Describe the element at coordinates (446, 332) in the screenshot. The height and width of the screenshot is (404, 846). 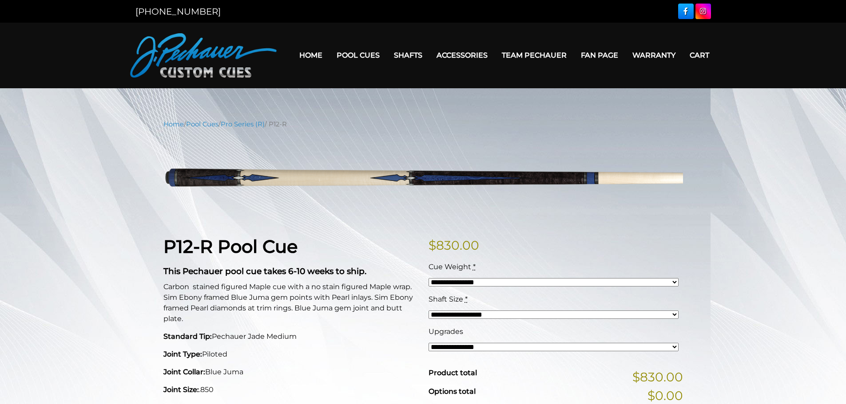
I see `span: Upgrades` at that location.